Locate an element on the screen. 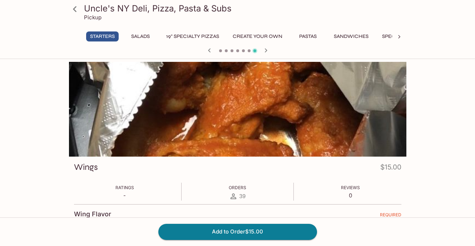  h4: $15.00 is located at coordinates (391, 168).